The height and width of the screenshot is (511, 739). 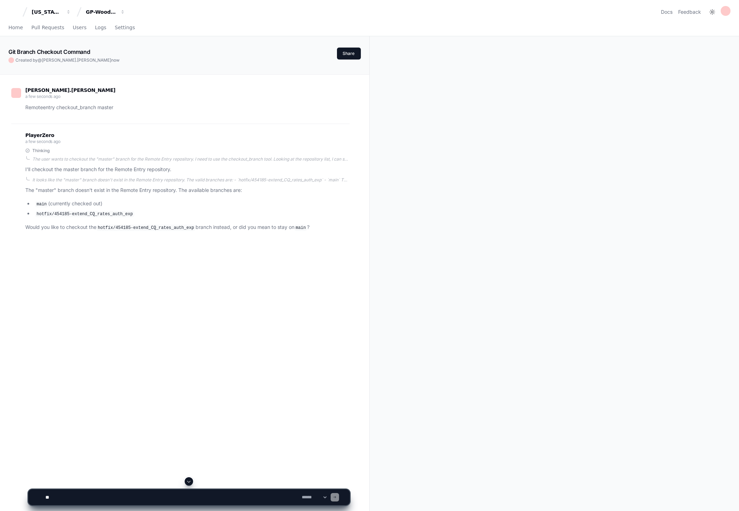 I want to click on button: GP-WoodOps, so click(x=106, y=12).